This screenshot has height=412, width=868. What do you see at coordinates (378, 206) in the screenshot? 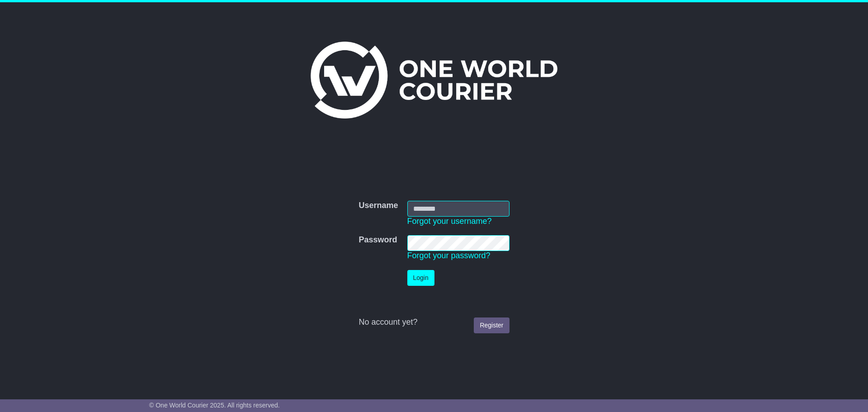
I see `label: Username` at bounding box center [378, 206].